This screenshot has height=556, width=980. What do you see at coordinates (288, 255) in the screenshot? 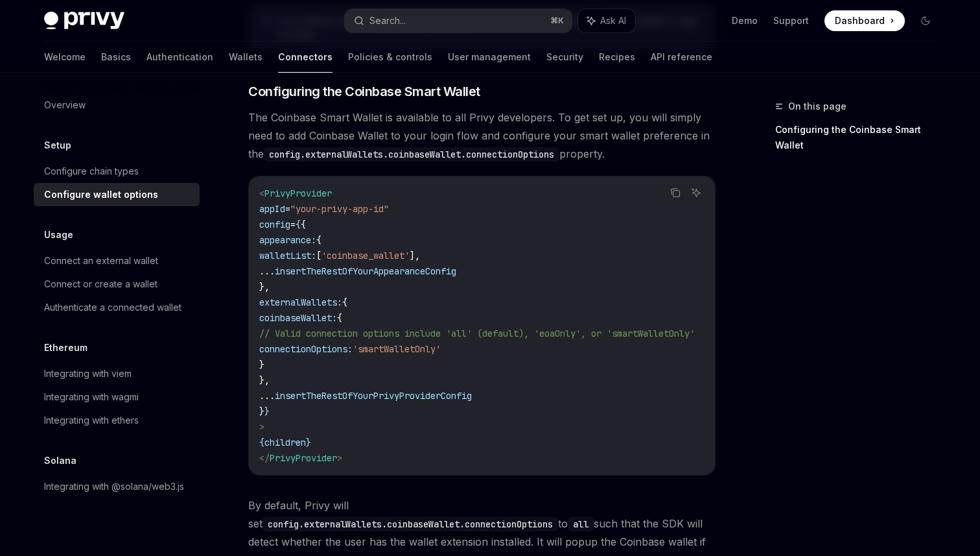
I see `span: walletList:` at bounding box center [288, 255].